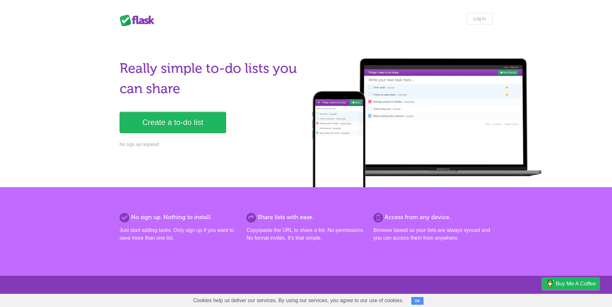  I want to click on h2: Share lists with ease., so click(306, 217).